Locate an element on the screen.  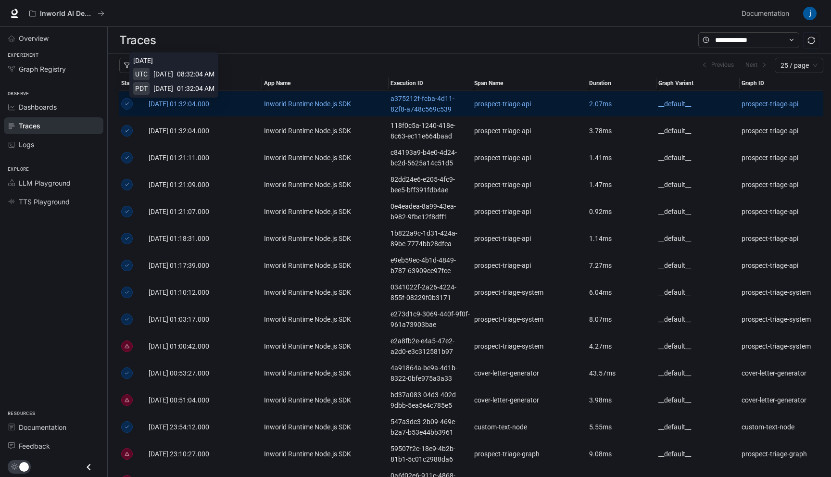
span: Duration is located at coordinates (622, 83).